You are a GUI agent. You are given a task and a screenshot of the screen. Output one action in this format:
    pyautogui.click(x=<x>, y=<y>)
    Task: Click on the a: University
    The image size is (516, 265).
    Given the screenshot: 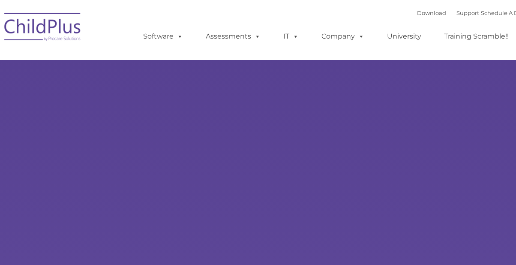 What is the action you would take?
    pyautogui.click(x=404, y=36)
    